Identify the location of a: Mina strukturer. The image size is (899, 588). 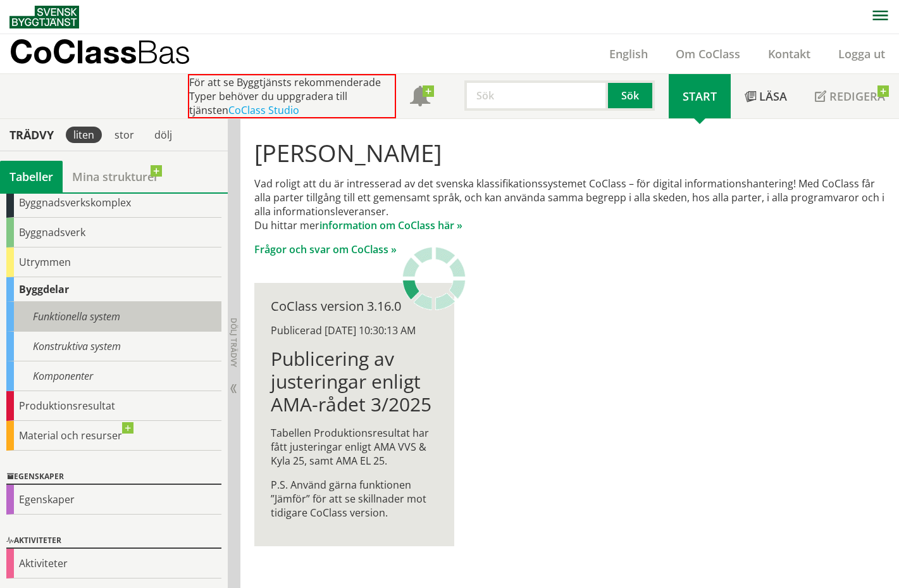
(115, 177).